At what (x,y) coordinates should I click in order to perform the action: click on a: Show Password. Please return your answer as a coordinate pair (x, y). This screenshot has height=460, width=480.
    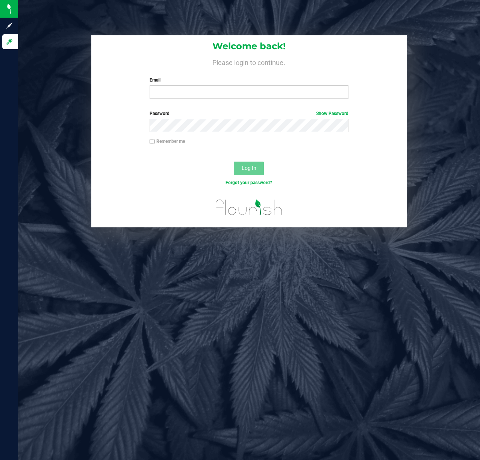
    Looking at the image, I should click on (332, 113).